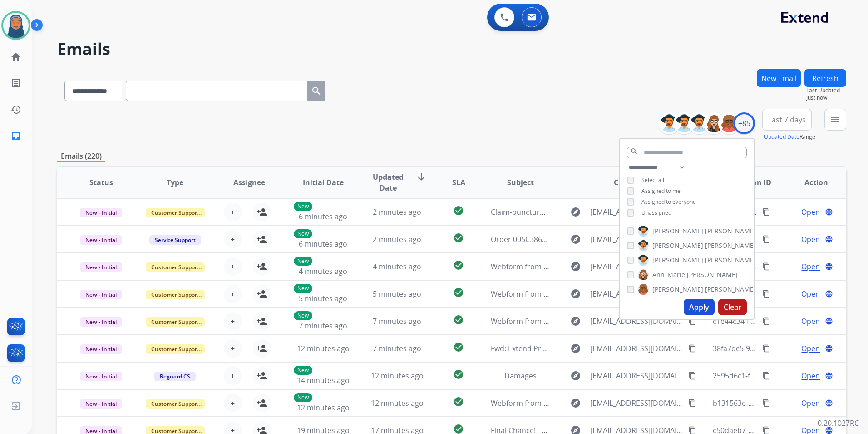 The height and width of the screenshot is (434, 868). What do you see at coordinates (521, 375) in the screenshot?
I see `span: Damages` at bounding box center [521, 375].